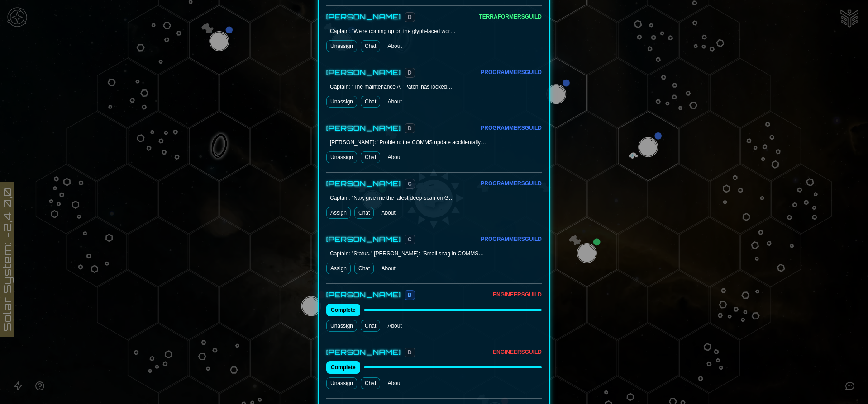 This screenshot has height=404, width=868. Describe the element at coordinates (510, 16) in the screenshot. I see `div: Terraformers Guild` at that location.